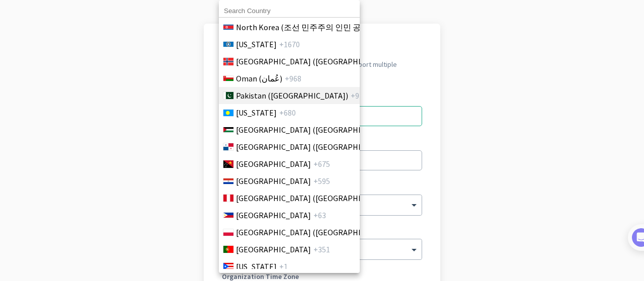 This screenshot has height=281, width=644. What do you see at coordinates (357, 95) in the screenshot?
I see `span: +92` at bounding box center [357, 95].